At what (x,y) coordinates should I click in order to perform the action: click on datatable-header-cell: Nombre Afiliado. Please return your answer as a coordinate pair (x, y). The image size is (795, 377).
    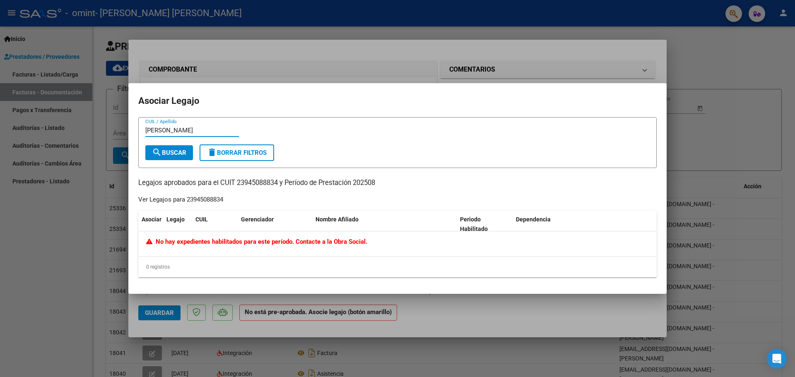
    Looking at the image, I should click on (384, 225).